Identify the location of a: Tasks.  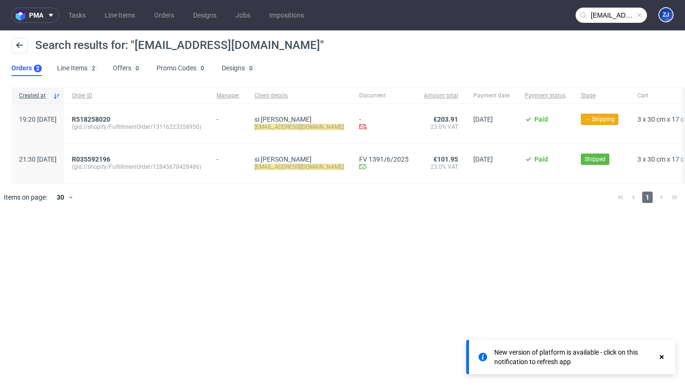
(77, 15).